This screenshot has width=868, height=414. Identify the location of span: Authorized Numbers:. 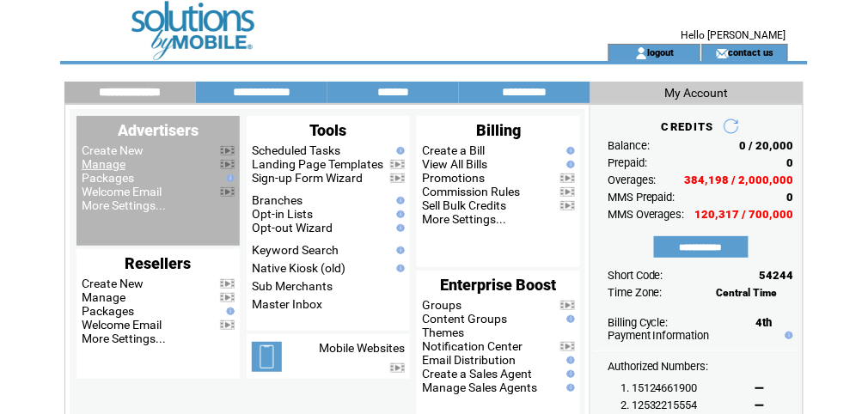
(659, 366).